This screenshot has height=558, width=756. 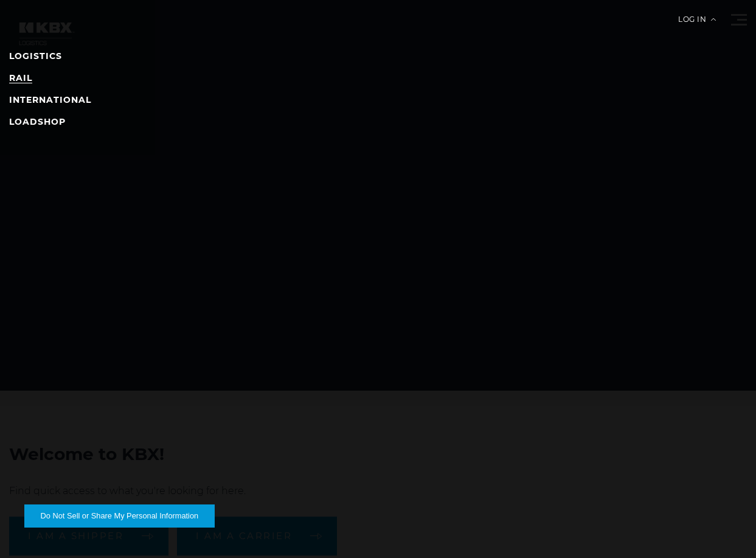 What do you see at coordinates (50, 100) in the screenshot?
I see `a: INTERNATIONAL` at bounding box center [50, 100].